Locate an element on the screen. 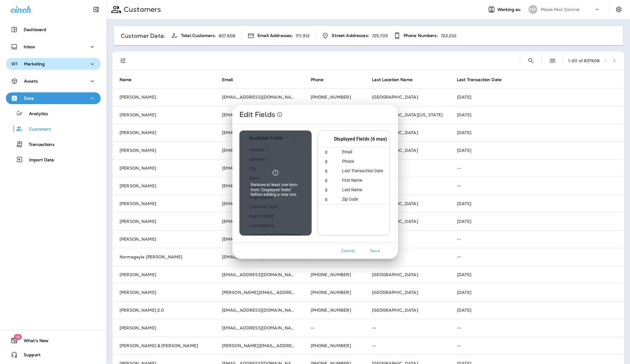 This screenshot has height=364, width=630. div: Click on a field to add or remove it. is located at coordinates (279, 114).